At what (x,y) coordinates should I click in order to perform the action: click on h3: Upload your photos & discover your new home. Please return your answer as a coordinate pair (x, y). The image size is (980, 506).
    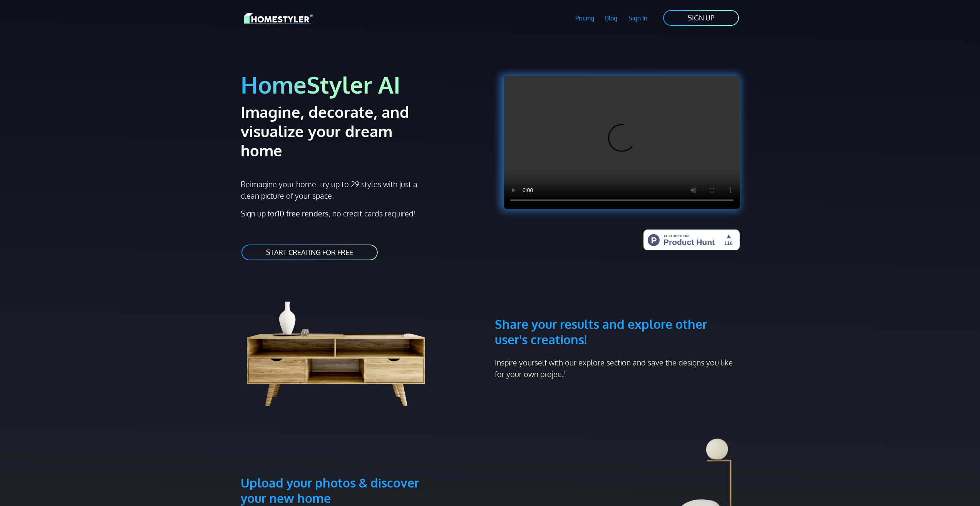
    Looking at the image, I should click on (342, 472).